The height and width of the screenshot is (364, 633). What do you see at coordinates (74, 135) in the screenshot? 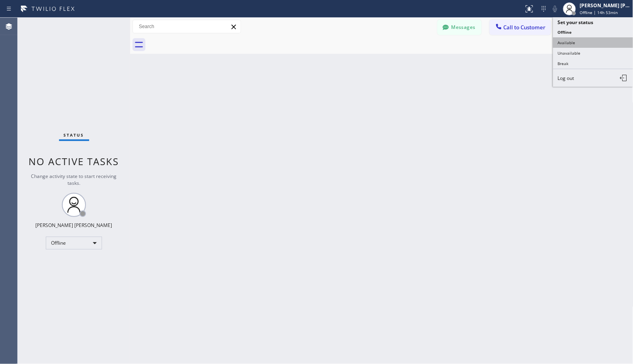
I see `span: Status` at bounding box center [74, 135].